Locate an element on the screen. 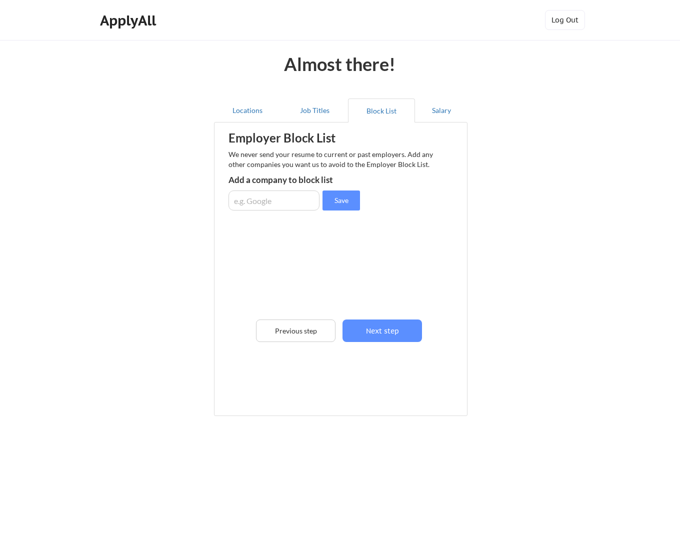 The height and width of the screenshot is (541, 680). button: Next step is located at coordinates (382, 331).